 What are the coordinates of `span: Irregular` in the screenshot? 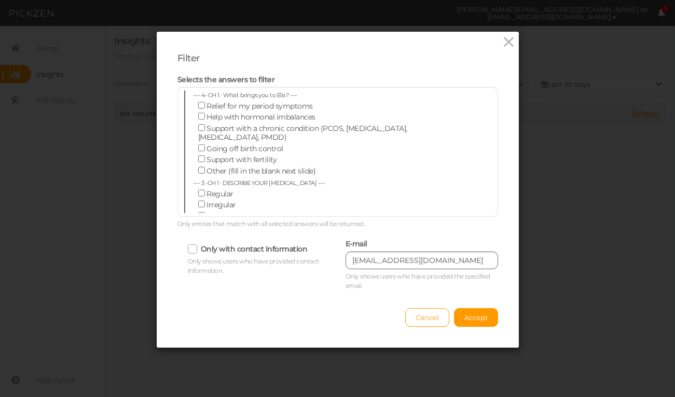 It's located at (221, 205).